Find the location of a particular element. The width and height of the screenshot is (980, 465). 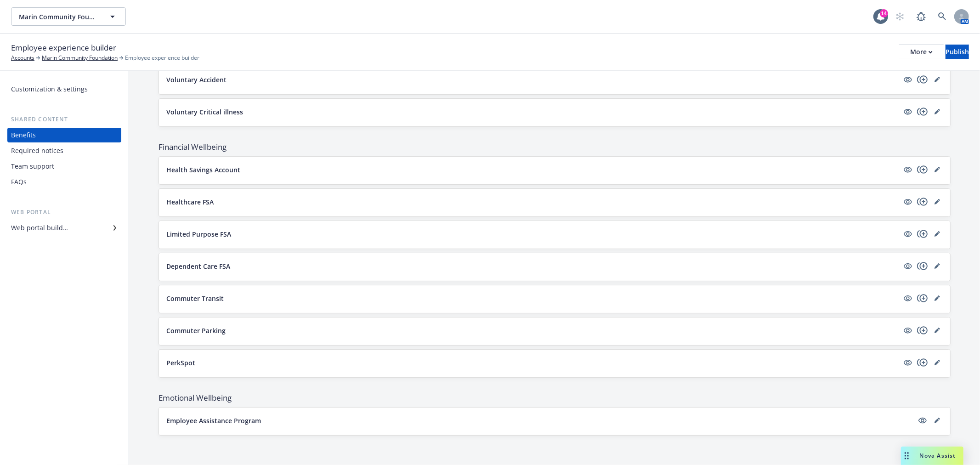

div: Customization & settings is located at coordinates (49, 89).